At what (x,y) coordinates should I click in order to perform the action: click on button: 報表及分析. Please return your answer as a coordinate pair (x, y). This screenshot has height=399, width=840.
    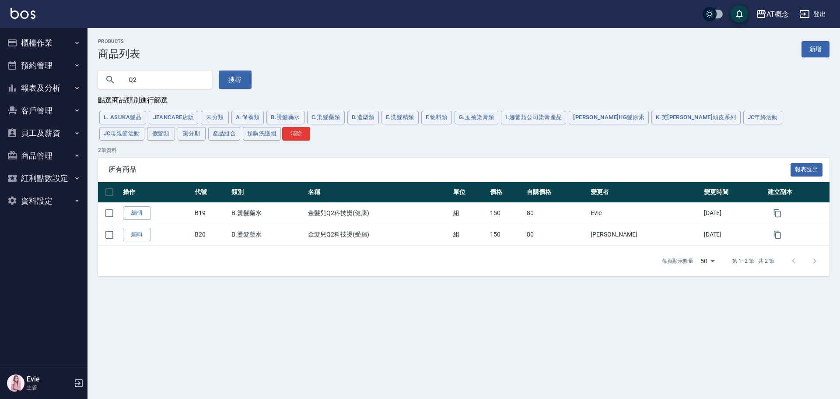
    Looking at the image, I should click on (44, 88).